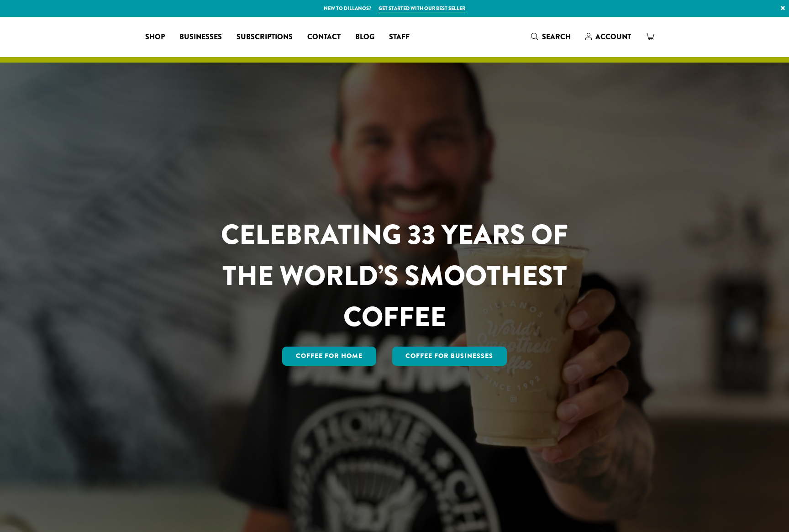 The width and height of the screenshot is (789, 532). I want to click on span: Blog, so click(365, 37).